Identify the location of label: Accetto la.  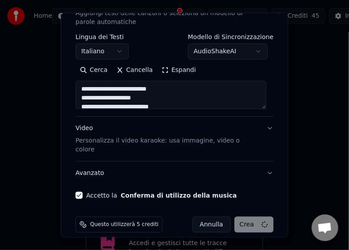
(161, 195).